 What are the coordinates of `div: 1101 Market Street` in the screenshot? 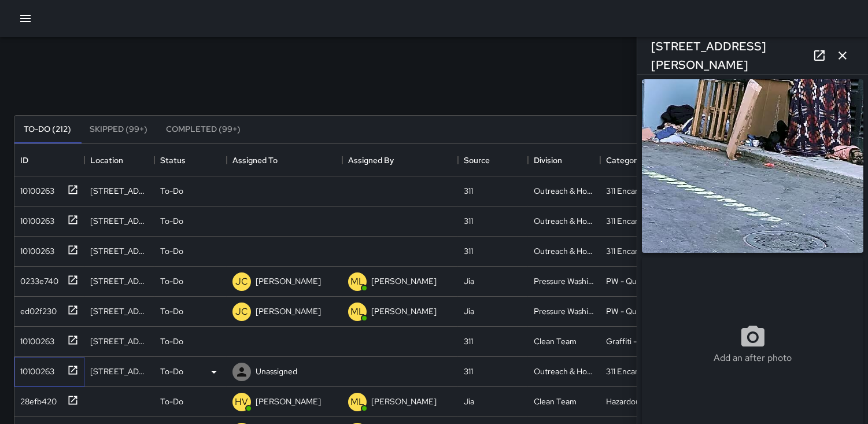 It's located at (119, 341).